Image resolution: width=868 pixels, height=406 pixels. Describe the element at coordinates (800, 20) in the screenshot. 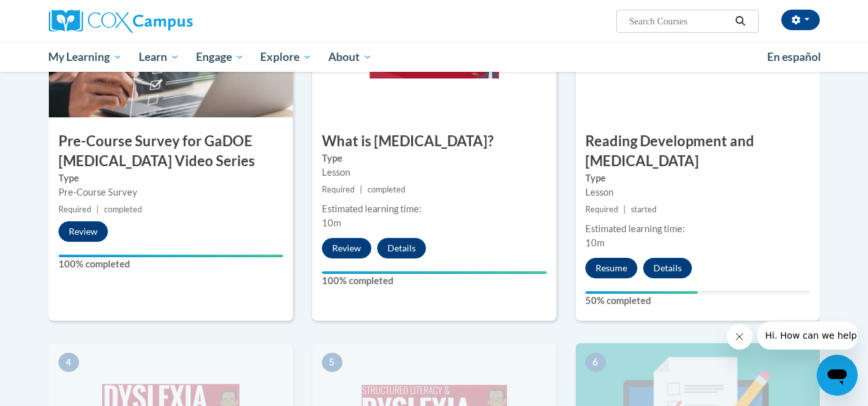

I see `button: Account Settings` at that location.